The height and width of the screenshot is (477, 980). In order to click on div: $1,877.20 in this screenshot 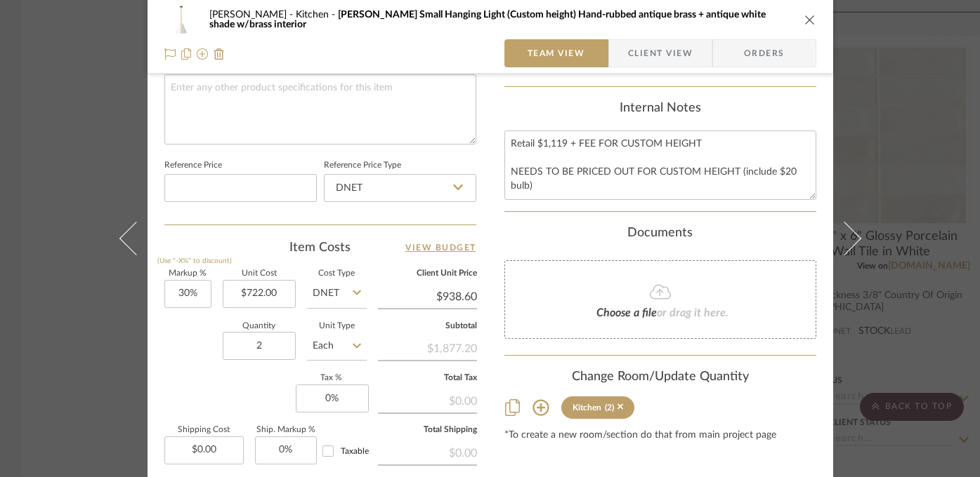, I will do `click(427, 347)`.